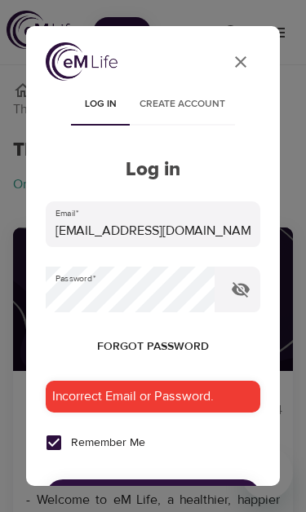 This screenshot has width=306, height=512. What do you see at coordinates (152, 396) in the screenshot?
I see `div: Incorrect Email or Password.` at bounding box center [152, 396].